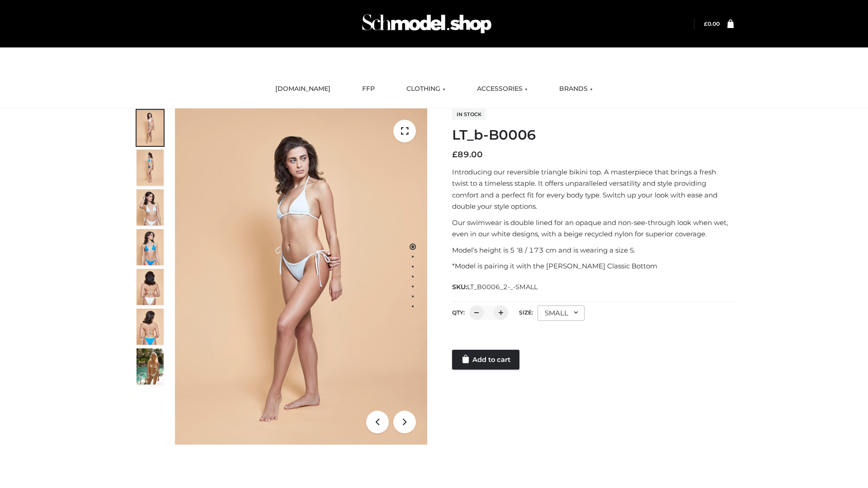 Image resolution: width=868 pixels, height=488 pixels. What do you see at coordinates (427, 23) in the screenshot?
I see `img: Schmodel Admin 964` at bounding box center [427, 23].